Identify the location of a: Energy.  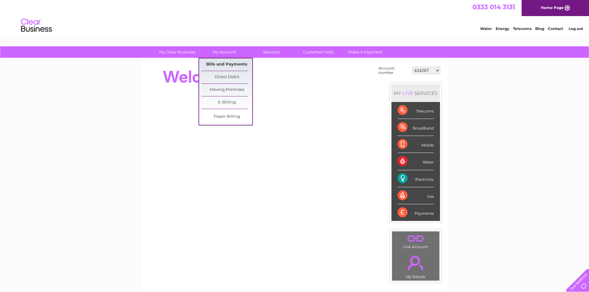
(503, 28).